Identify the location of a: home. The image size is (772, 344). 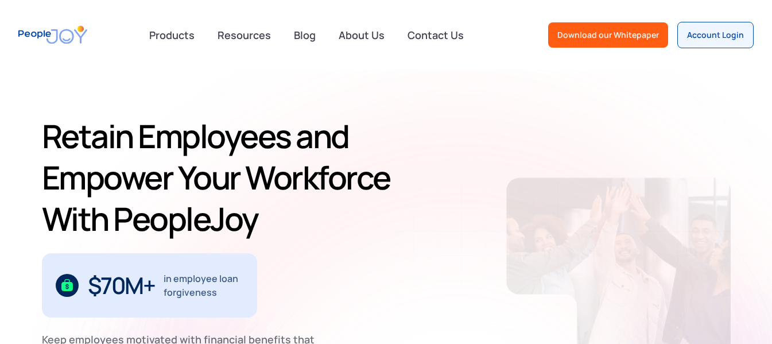
(53, 34).